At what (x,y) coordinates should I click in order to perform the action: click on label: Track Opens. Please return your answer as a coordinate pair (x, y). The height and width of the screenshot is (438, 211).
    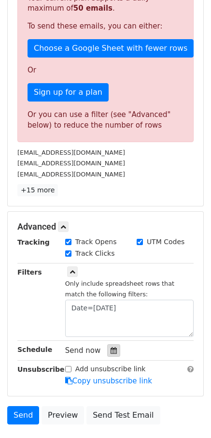
    Looking at the image, I should click on (96, 242).